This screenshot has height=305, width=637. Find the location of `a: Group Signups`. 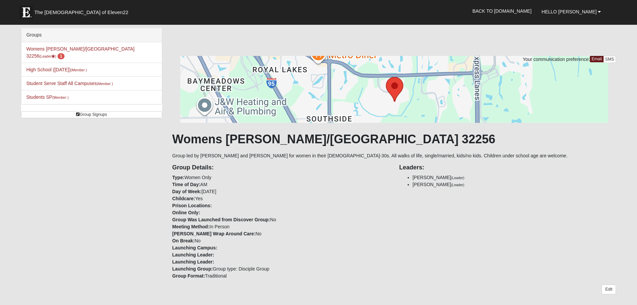

a: Group Signups is located at coordinates (92, 114).